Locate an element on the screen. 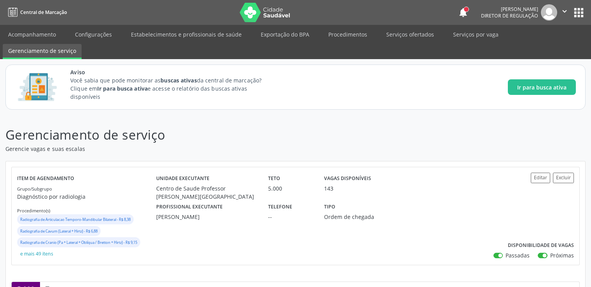  label: Tipo is located at coordinates (329, 206).